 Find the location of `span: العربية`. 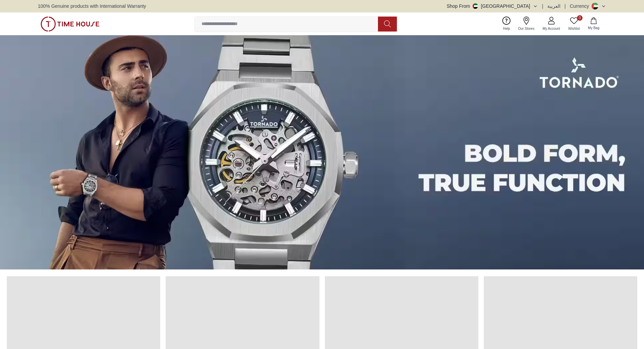

span: العربية is located at coordinates (554, 6).